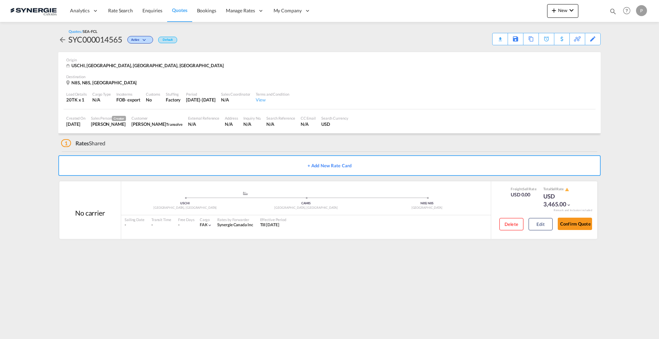  What do you see at coordinates (231, 118) in the screenshot?
I see `div: Address` at bounding box center [231, 118].